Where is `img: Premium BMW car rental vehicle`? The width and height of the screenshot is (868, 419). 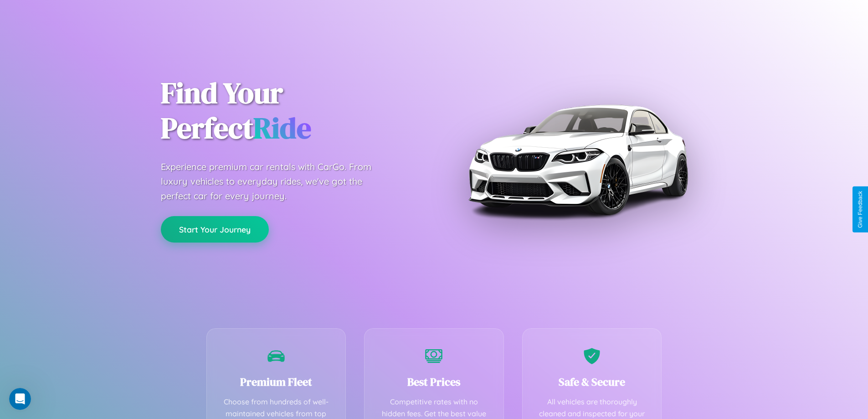 img: Premium BMW car rental vehicle is located at coordinates (578, 160).